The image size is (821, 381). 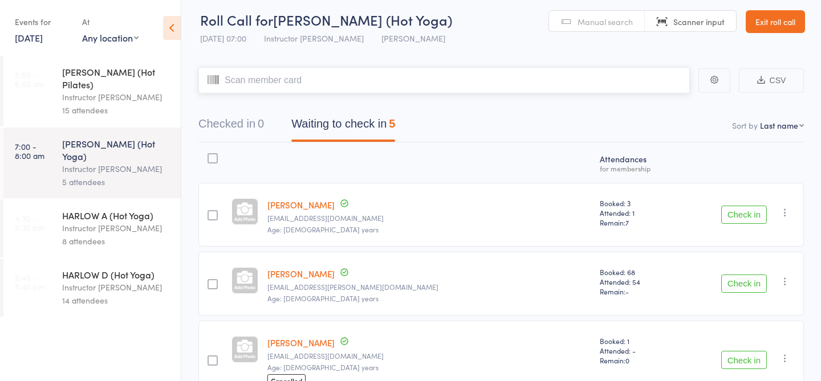 I want to click on div: Last name, so click(x=778, y=125).